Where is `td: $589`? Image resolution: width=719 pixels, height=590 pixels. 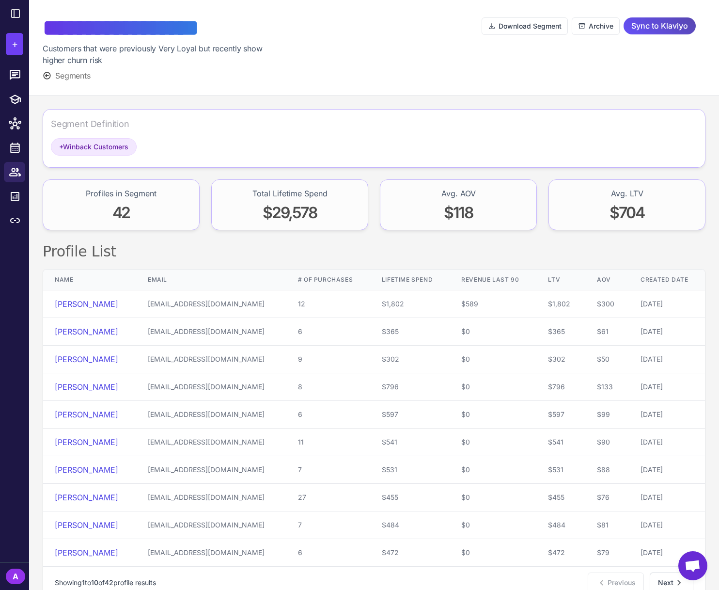
td: $589 is located at coordinates (493, 304).